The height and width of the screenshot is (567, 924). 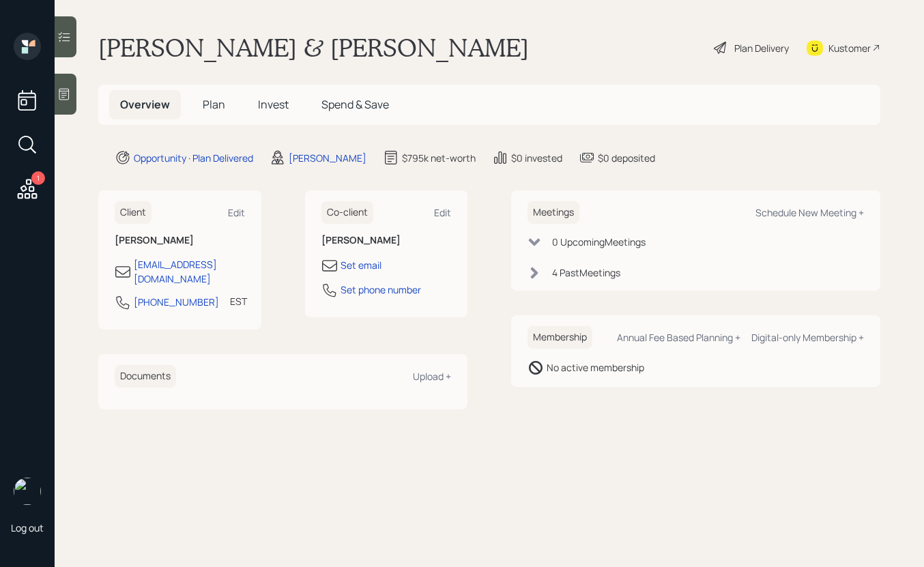 What do you see at coordinates (193, 158) in the screenshot?
I see `div: Opportunity · Plan Delivered` at bounding box center [193, 158].